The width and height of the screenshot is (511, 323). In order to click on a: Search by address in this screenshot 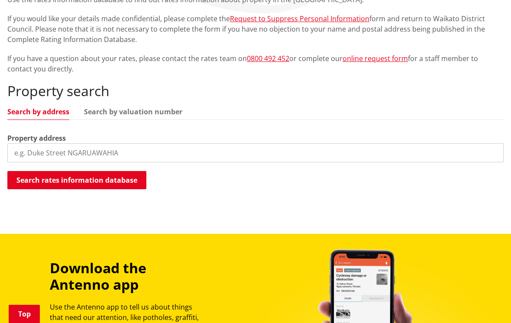, I will do `click(38, 112)`.